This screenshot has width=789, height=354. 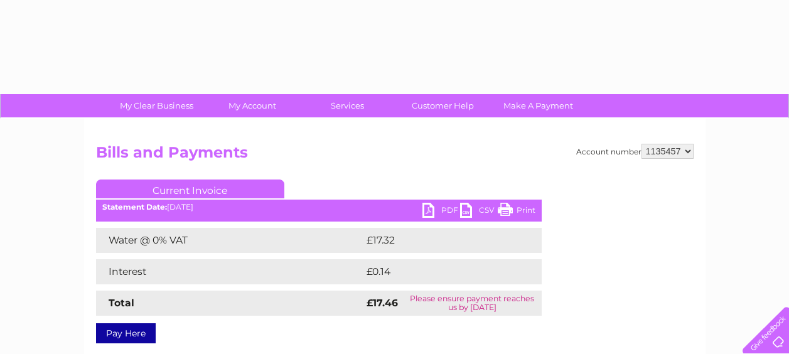 What do you see at coordinates (347, 105) in the screenshot?
I see `a: Services` at bounding box center [347, 105].